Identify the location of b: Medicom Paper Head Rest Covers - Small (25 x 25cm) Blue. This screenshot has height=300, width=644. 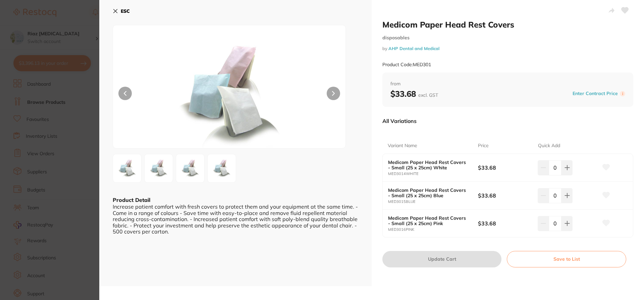
(428, 192).